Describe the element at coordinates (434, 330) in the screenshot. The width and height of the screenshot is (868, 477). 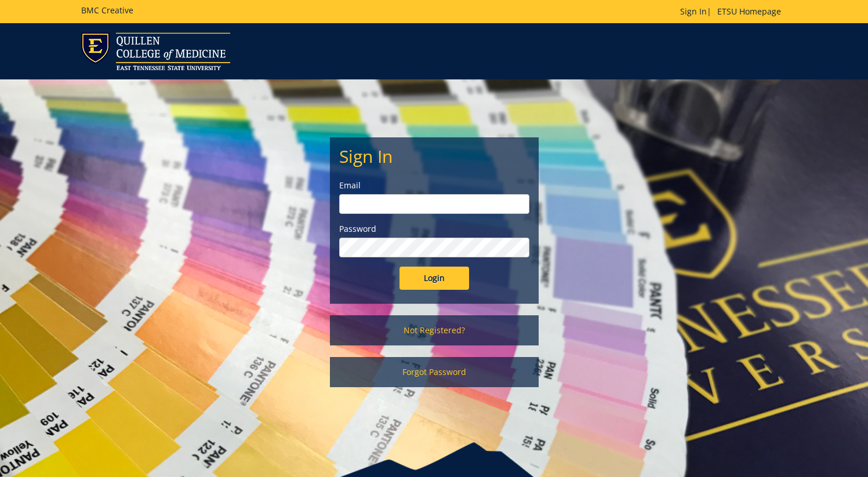
I see `a: Not Registered?` at that location.